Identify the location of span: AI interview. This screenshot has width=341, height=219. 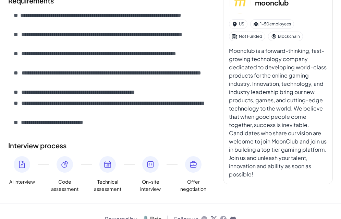
(22, 181).